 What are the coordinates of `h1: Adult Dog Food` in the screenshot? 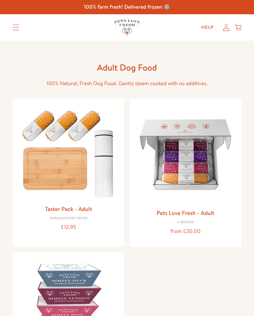 It's located at (127, 68).